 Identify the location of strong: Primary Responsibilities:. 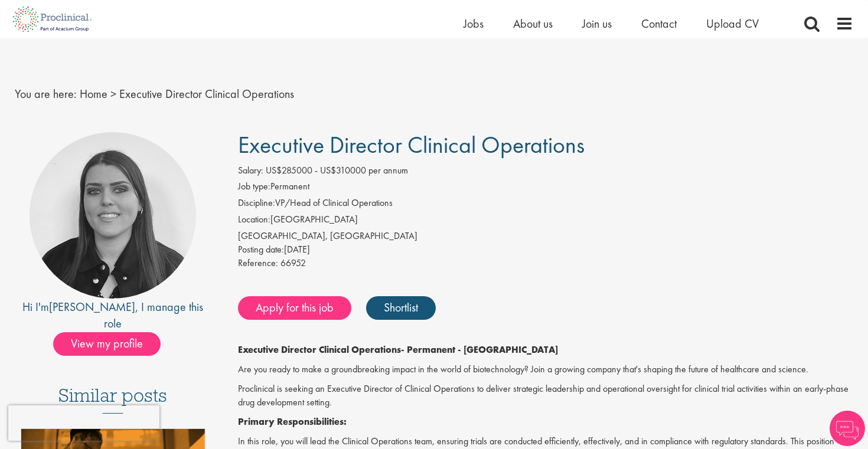
(292, 422).